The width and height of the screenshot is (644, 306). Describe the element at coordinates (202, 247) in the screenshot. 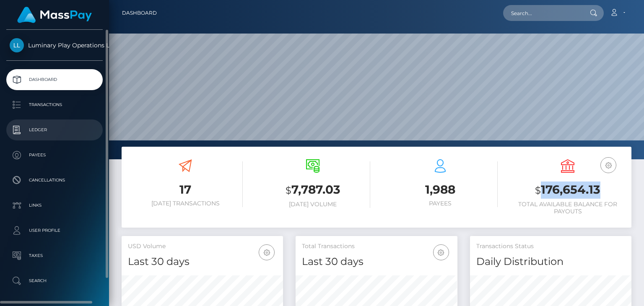

I see `h5: USD Volume` at that location.